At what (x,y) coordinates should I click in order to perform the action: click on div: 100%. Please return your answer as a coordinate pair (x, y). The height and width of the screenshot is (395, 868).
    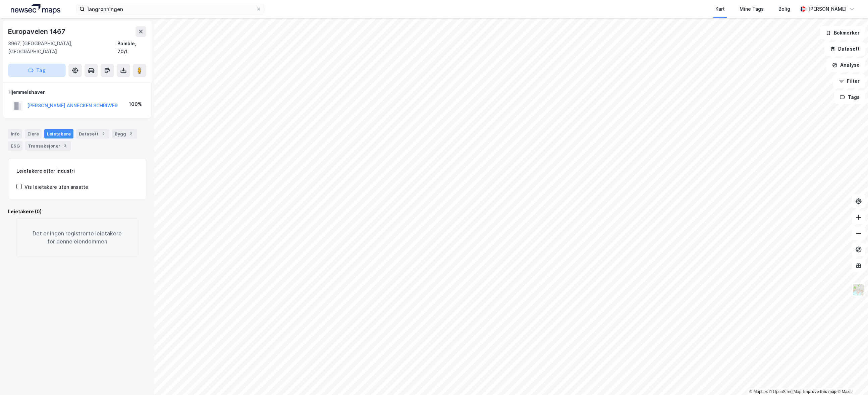
    Looking at the image, I should click on (135, 104).